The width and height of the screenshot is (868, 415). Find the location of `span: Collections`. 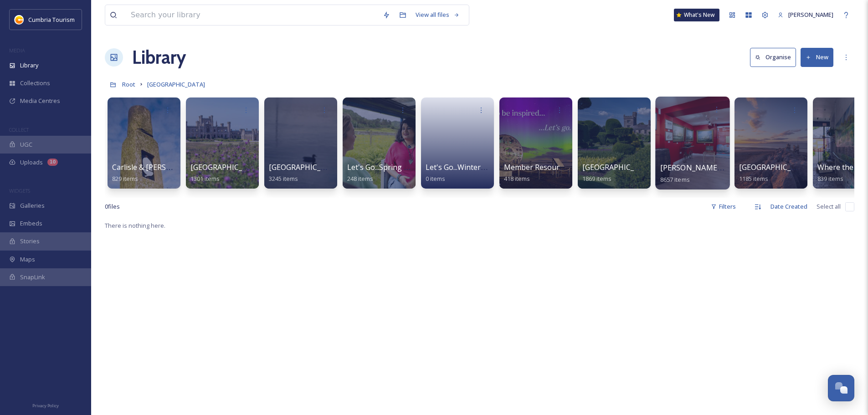

span: Collections is located at coordinates (35, 83).